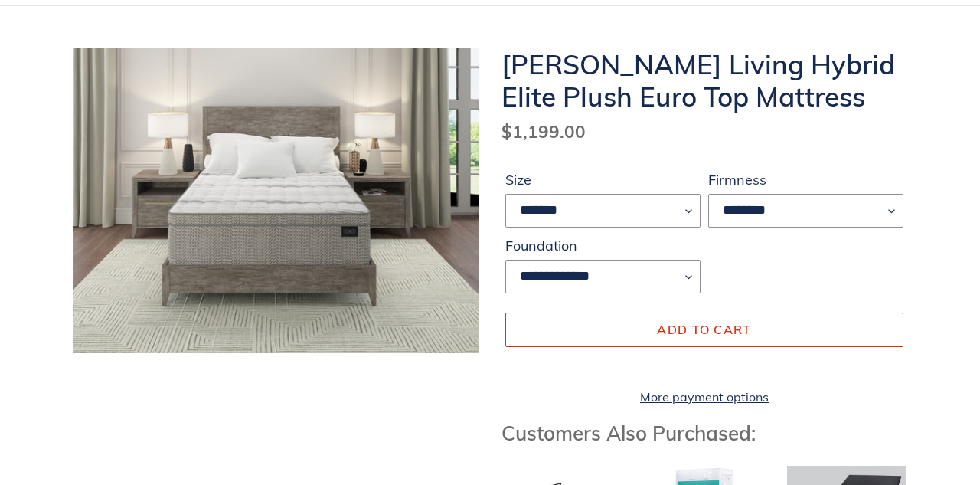 This screenshot has height=485, width=980. I want to click on span: Add to cart, so click(704, 329).